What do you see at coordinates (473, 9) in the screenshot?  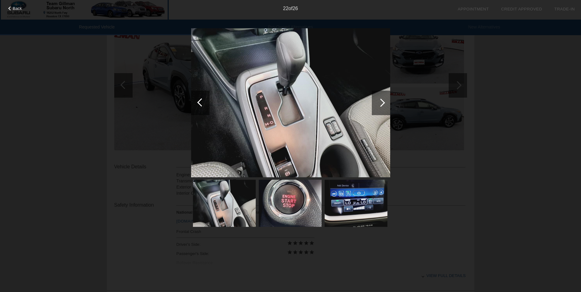 I see `a: Appointment` at bounding box center [473, 9].